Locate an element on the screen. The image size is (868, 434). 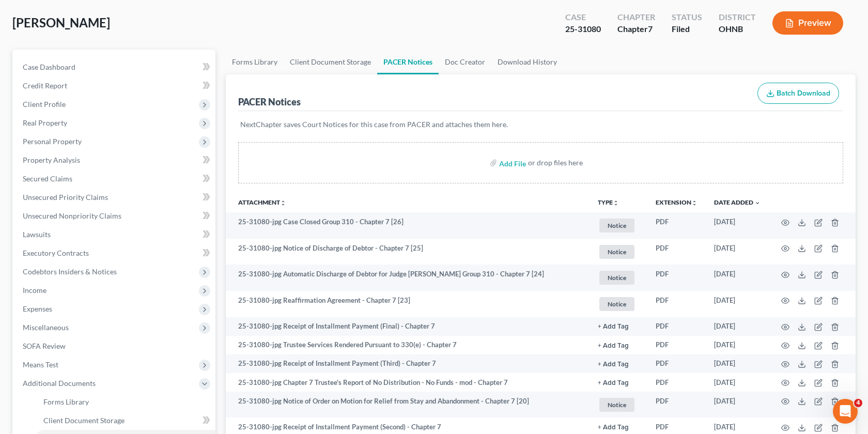
a: Download History is located at coordinates (527, 62).